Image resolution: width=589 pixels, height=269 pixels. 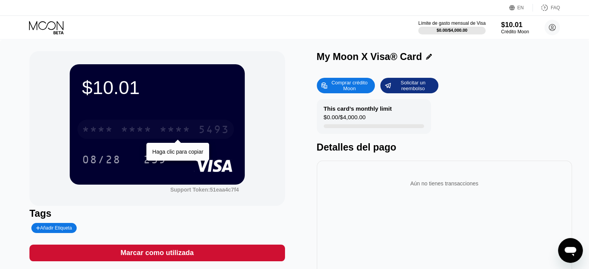 I want to click on div: Aún no tienes transacciones, so click(x=444, y=184).